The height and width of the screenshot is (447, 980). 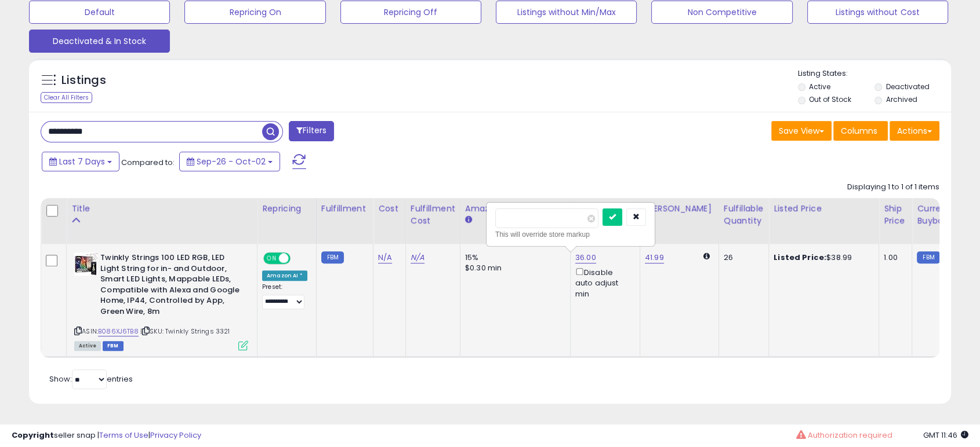 I want to click on div: Title, so click(x=162, y=209).